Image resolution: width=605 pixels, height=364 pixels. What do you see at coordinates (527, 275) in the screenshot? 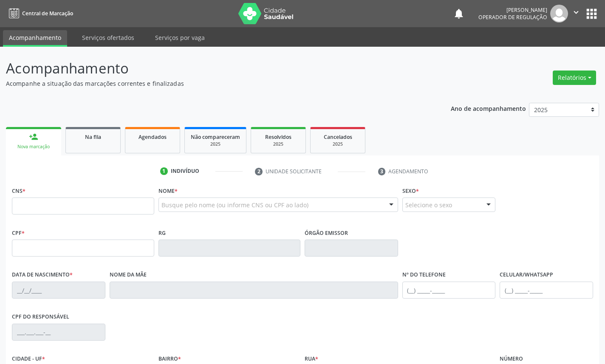
I see `label: Celular/WhatsApp` at bounding box center [527, 275].